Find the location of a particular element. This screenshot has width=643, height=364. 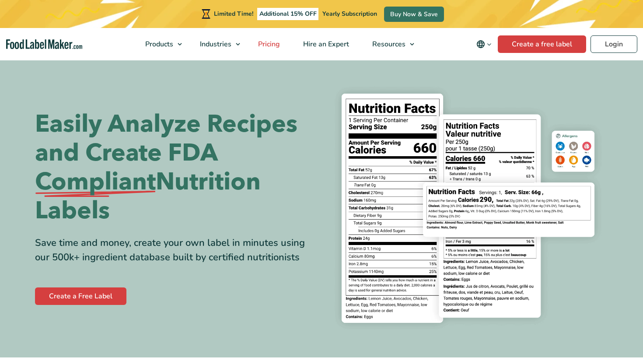

h1: Easily Analyze Recipes and Create FDA Nutrition Labels is located at coordinates (175, 167).